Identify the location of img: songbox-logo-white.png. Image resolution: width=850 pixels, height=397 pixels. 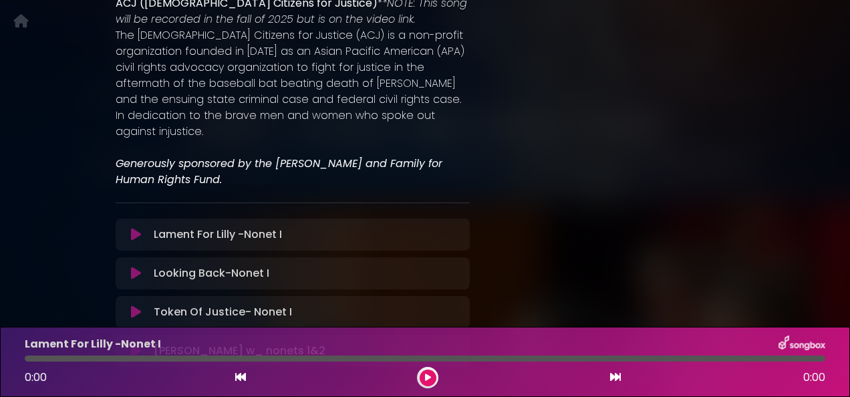
(802, 344).